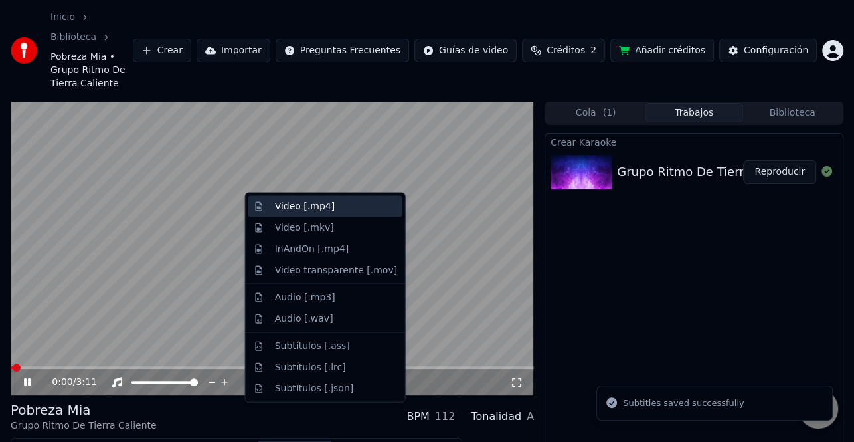  What do you see at coordinates (792, 112) in the screenshot?
I see `button: Biblioteca` at bounding box center [792, 112].